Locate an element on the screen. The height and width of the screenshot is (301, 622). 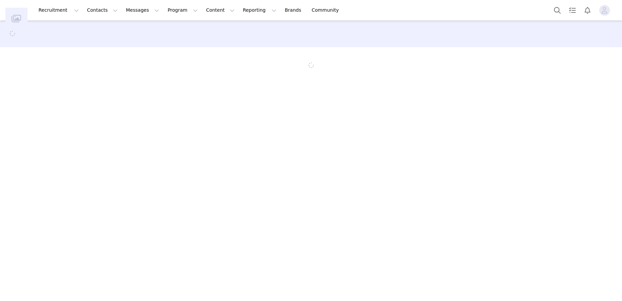
div: avatar is located at coordinates (604, 10).